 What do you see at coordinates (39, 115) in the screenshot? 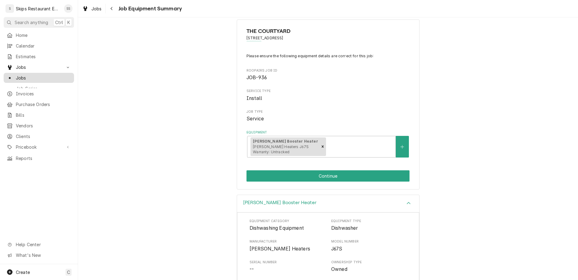
I see `a: Bills` at bounding box center [39, 115].